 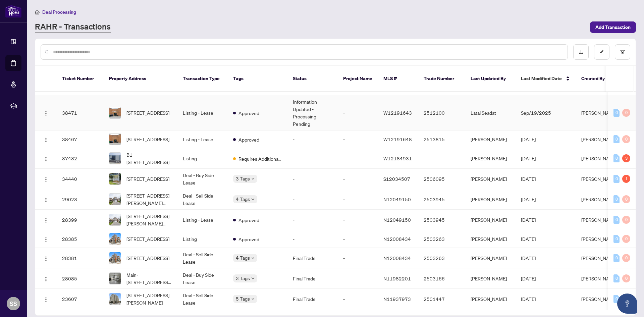 What do you see at coordinates (442, 179) in the screenshot?
I see `td: 2506095` at bounding box center [442, 179].